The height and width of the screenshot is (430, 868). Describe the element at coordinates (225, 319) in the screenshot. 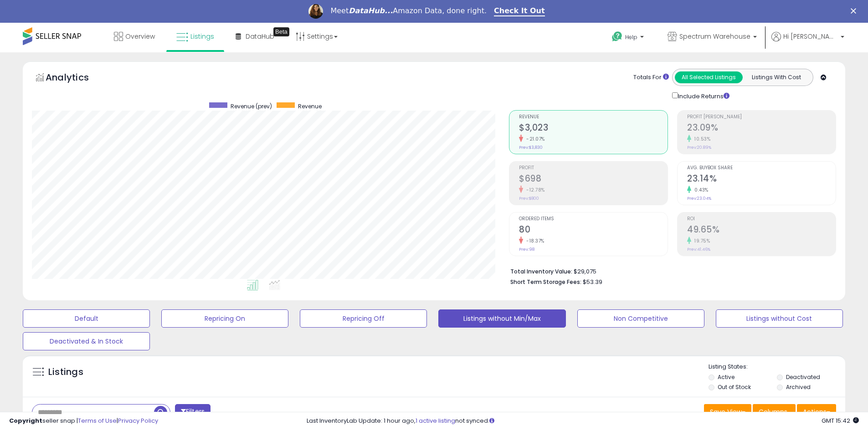

I see `button: Repricing On` at that location.